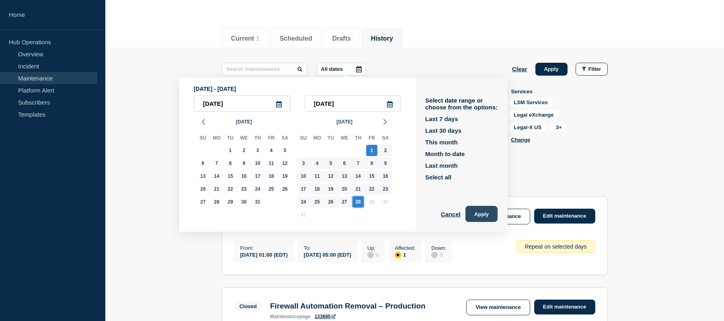 The width and height of the screenshot is (724, 321). I want to click on div: Wednesday, Jul 2, 2025, so click(244, 150).